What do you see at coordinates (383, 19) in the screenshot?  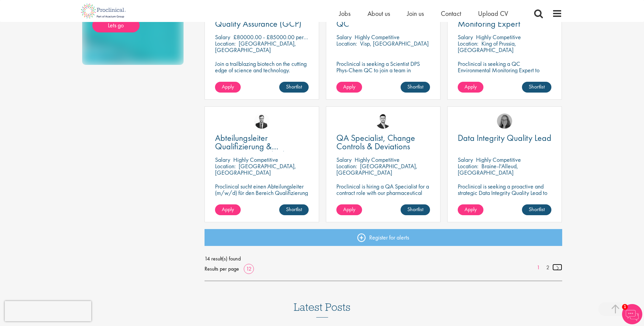 I see `a: Scientist DPS Phys-Chem QC` at bounding box center [383, 19].